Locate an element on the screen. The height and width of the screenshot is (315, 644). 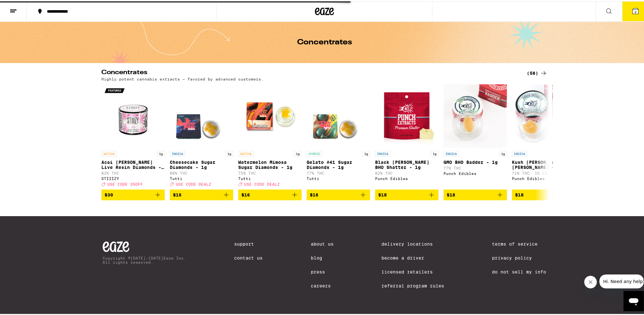
span: 2 is located at coordinates (635, 11).